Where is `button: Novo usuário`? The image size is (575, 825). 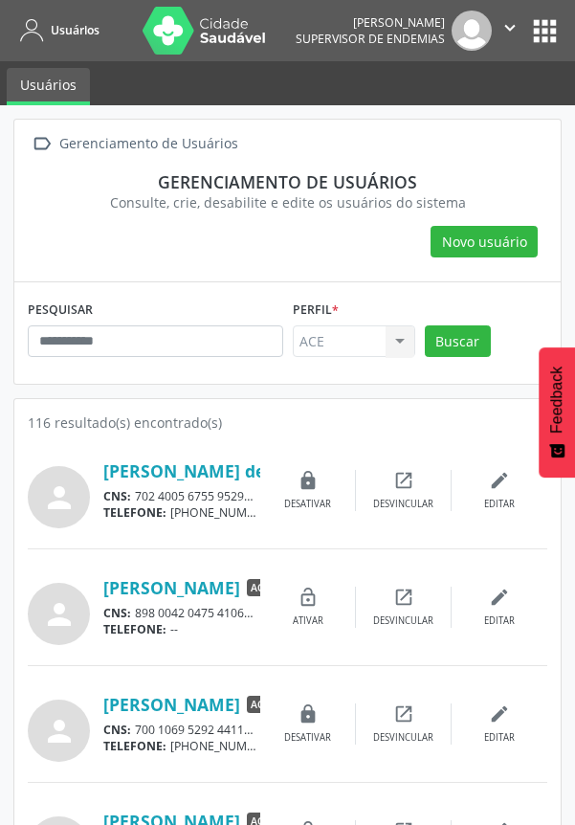 button: Novo usuário is located at coordinates (484, 242).